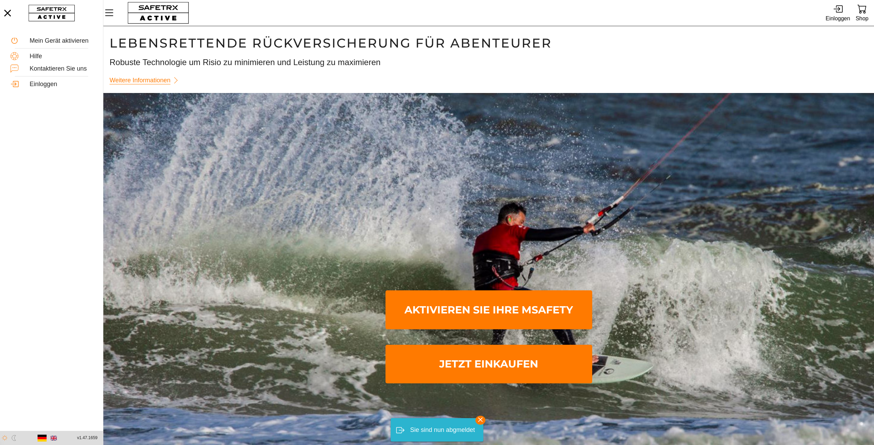 The width and height of the screenshot is (874, 445). I want to click on button: v1.47.1659, so click(87, 438).